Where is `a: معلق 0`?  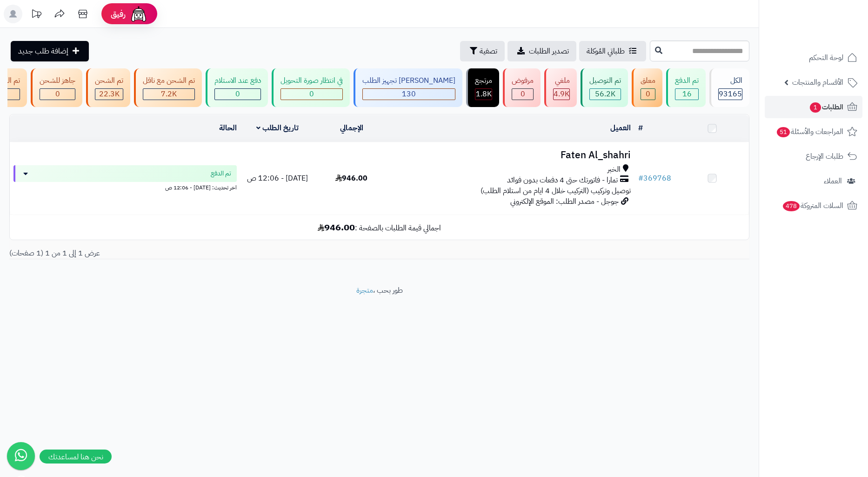
a: معلق 0 is located at coordinates (647, 87).